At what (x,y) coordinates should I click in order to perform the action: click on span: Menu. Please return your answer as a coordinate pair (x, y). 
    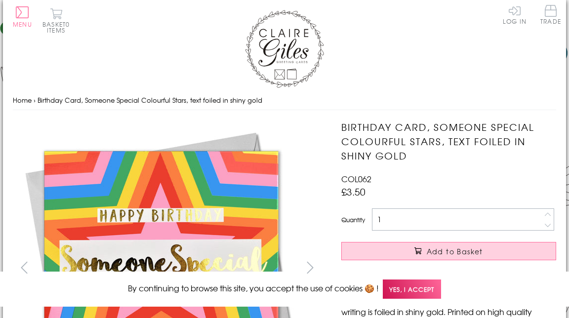
    Looking at the image, I should click on (22, 24).